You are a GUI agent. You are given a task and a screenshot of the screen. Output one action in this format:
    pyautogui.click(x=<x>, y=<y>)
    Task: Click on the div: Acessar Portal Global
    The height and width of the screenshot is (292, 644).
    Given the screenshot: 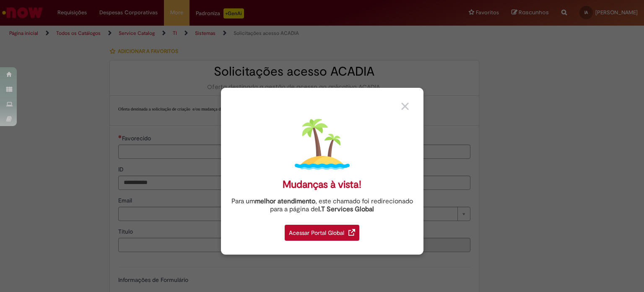 What is the action you would take?
    pyautogui.click(x=322, y=233)
    